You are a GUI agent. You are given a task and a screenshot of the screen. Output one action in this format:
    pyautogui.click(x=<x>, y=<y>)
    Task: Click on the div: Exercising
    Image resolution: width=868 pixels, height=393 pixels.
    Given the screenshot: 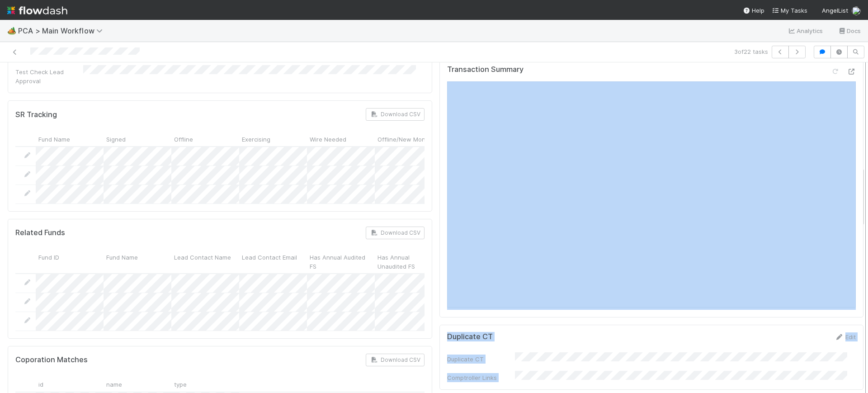 What is the action you would take?
    pyautogui.click(x=273, y=138)
    